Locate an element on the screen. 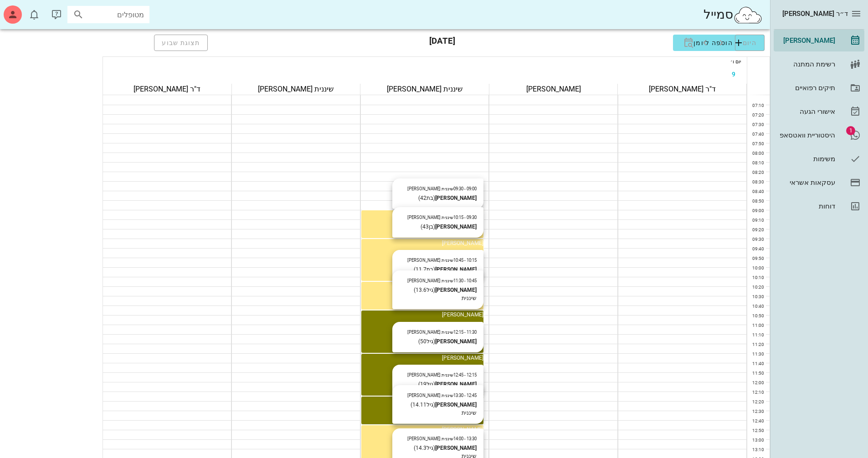 This screenshot has width=868, height=458. div: 10:20 is located at coordinates (756, 286).